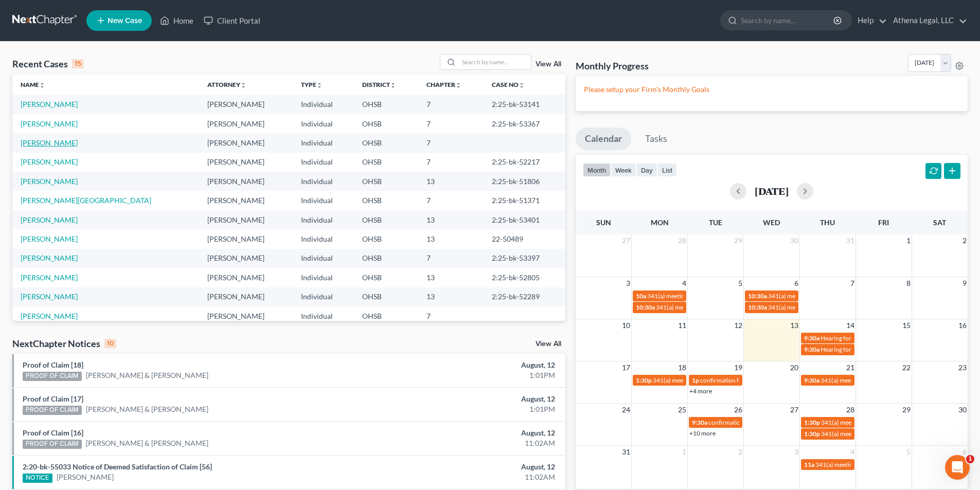 The image size is (980, 490). Describe the element at coordinates (176, 21) in the screenshot. I see `a: Home` at that location.